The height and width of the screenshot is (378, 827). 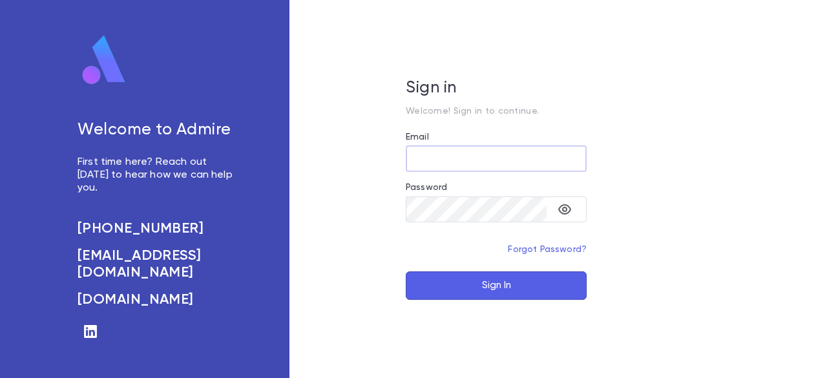 I want to click on button: Sign In, so click(x=496, y=286).